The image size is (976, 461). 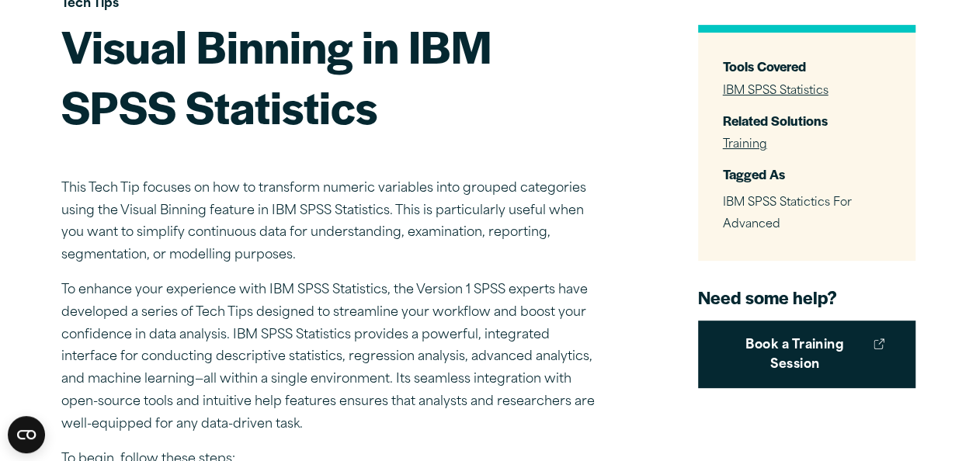 I want to click on a: Training, so click(x=745, y=144).